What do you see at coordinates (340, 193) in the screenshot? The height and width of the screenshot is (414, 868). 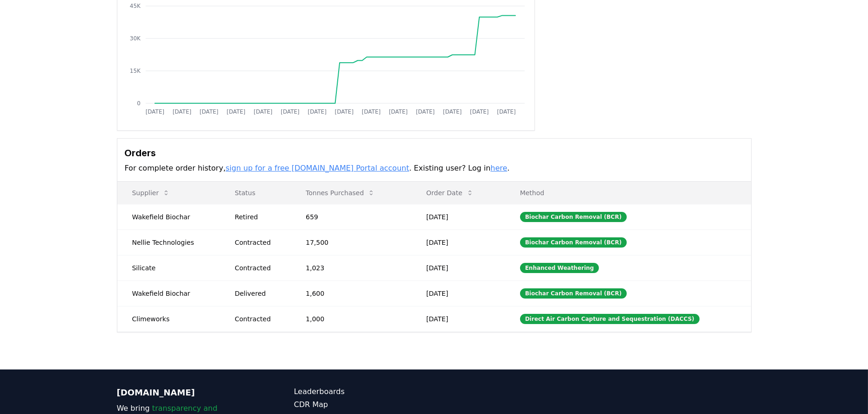 I see `button: Tonnes Purchased` at bounding box center [340, 193].